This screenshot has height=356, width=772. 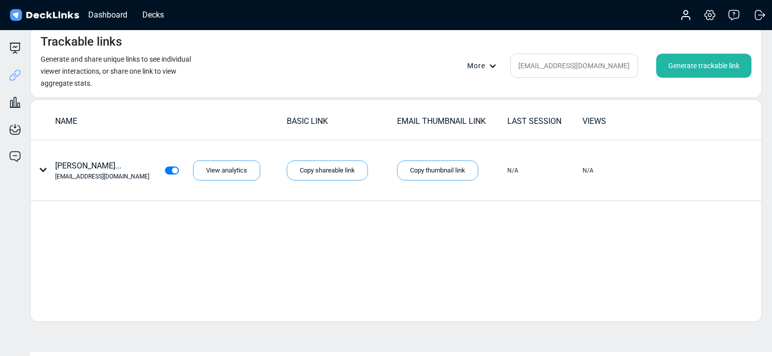 I want to click on small: Generate and share unique links to see individual viewer interactions, or share one link to view ..., so click(x=116, y=71).